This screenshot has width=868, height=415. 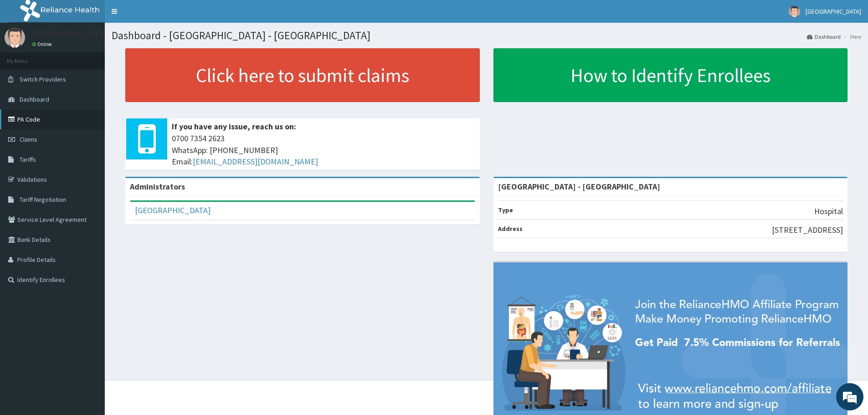 I want to click on a: How to Identify Enrollees, so click(x=671, y=75).